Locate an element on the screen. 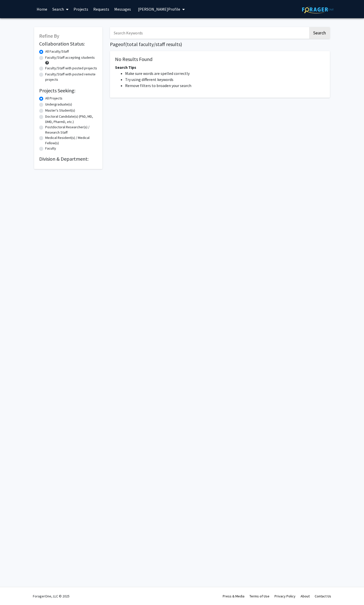 The width and height of the screenshot is (364, 605). span: Refine By is located at coordinates (49, 36).